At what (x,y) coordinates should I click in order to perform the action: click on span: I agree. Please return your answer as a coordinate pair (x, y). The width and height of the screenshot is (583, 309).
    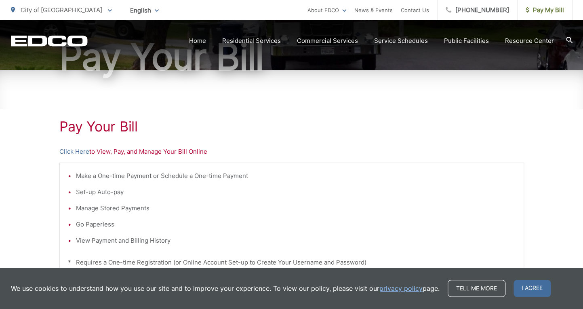
    Looking at the image, I should click on (532, 288).